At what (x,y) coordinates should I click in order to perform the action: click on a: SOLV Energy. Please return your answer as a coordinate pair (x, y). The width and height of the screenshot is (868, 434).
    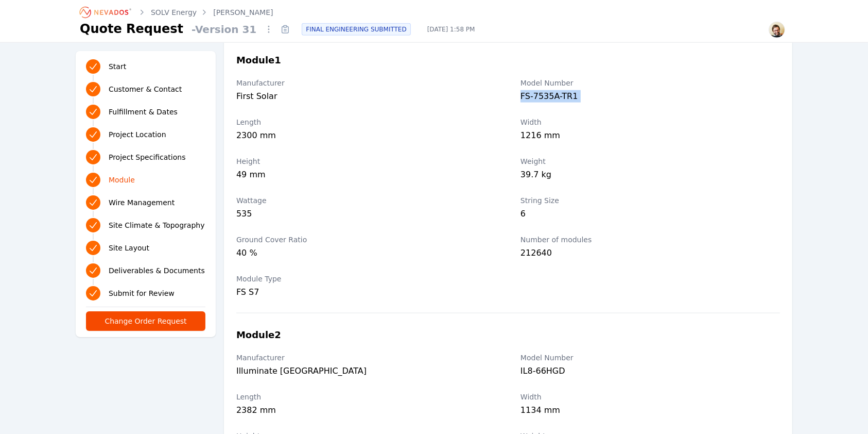
    Looking at the image, I should click on (173, 12).